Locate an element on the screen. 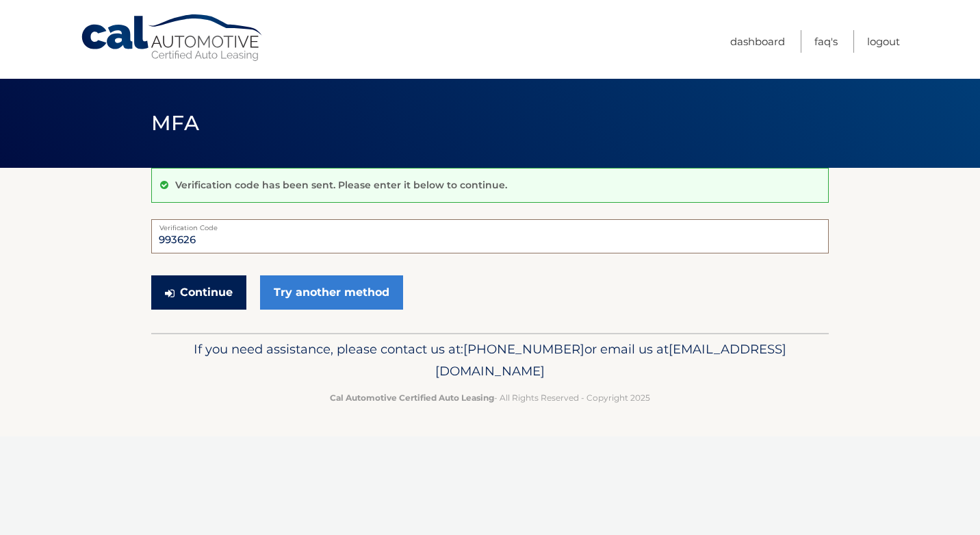 Image resolution: width=980 pixels, height=535 pixels. a: Dashboard is located at coordinates (758, 41).